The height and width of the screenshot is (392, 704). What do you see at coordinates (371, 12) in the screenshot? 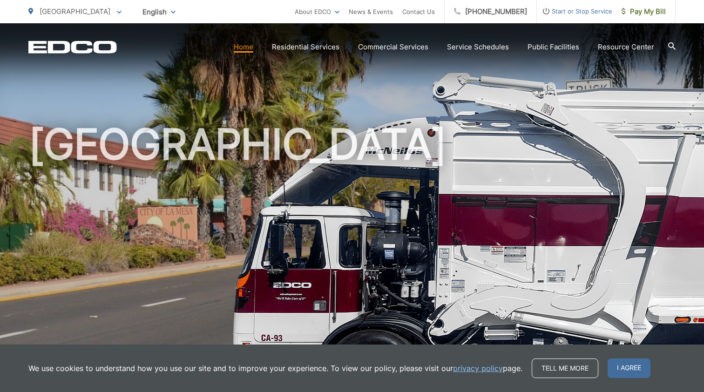
I see `a: News & Events` at bounding box center [371, 12].